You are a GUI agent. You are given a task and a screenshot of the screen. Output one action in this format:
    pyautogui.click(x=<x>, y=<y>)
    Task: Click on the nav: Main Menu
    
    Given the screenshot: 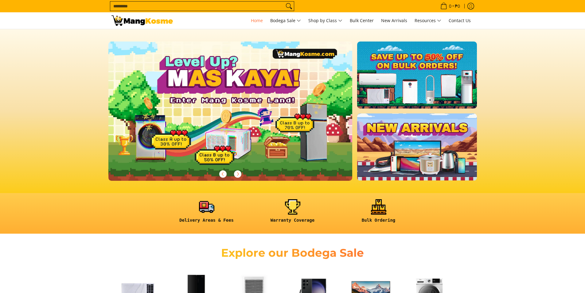 What is the action you would take?
    pyautogui.click(x=327, y=21)
    